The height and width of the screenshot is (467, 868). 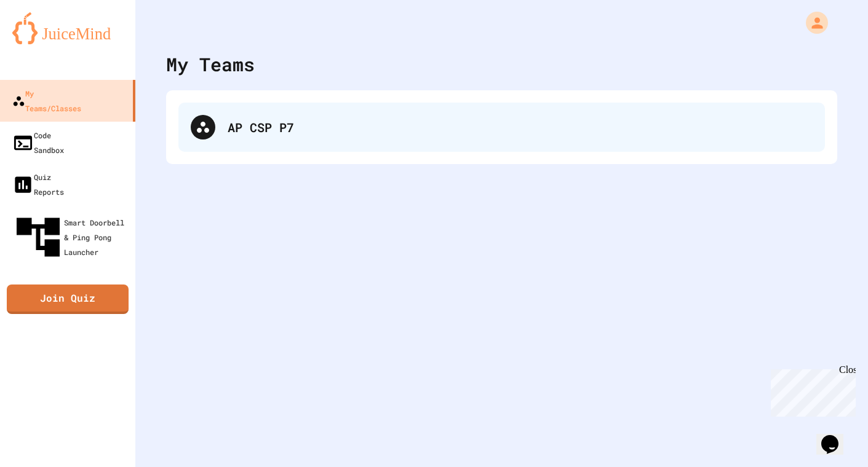 I want to click on div: Quiz Reports, so click(x=38, y=185).